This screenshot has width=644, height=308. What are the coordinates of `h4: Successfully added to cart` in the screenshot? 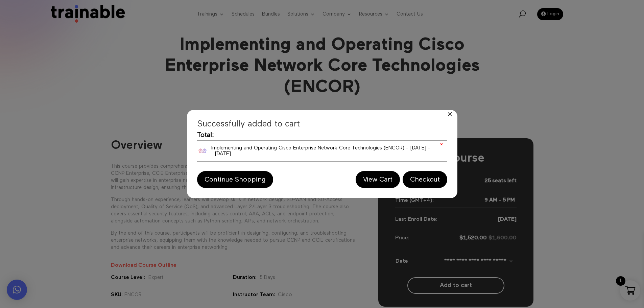 It's located at (322, 126).